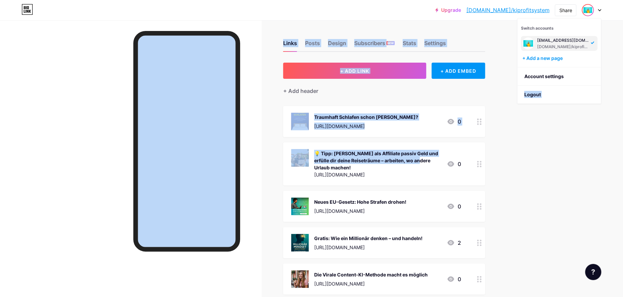  I want to click on div: + Add a new page, so click(560, 58).